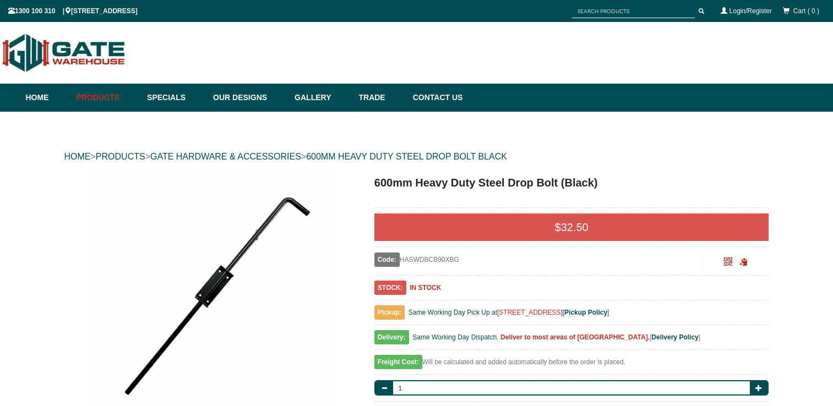 This screenshot has width=833, height=406. Describe the element at coordinates (586, 313) in the screenshot. I see `a: Pickup Policy` at that location.